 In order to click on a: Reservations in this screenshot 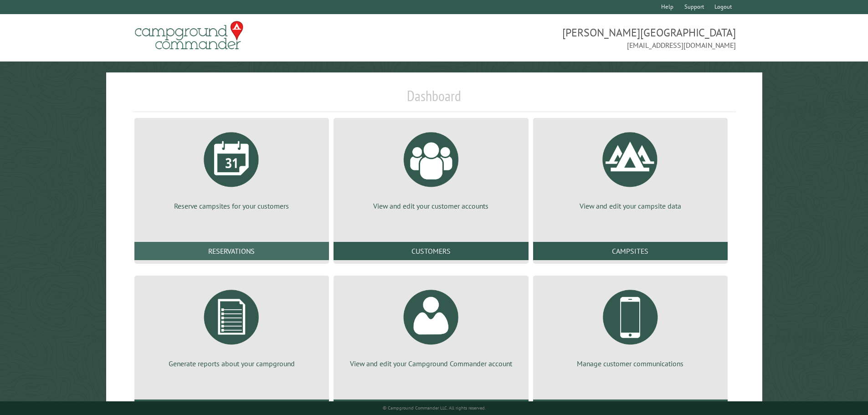, I will do `click(232, 251)`.